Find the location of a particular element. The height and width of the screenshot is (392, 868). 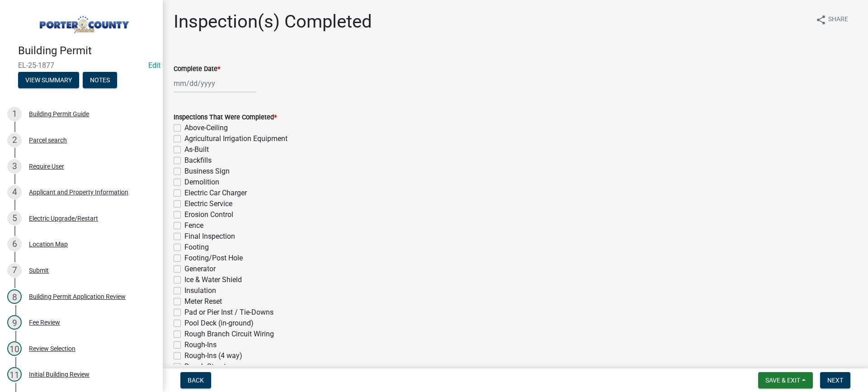

div: Building Permit Application Review is located at coordinates (77, 297).